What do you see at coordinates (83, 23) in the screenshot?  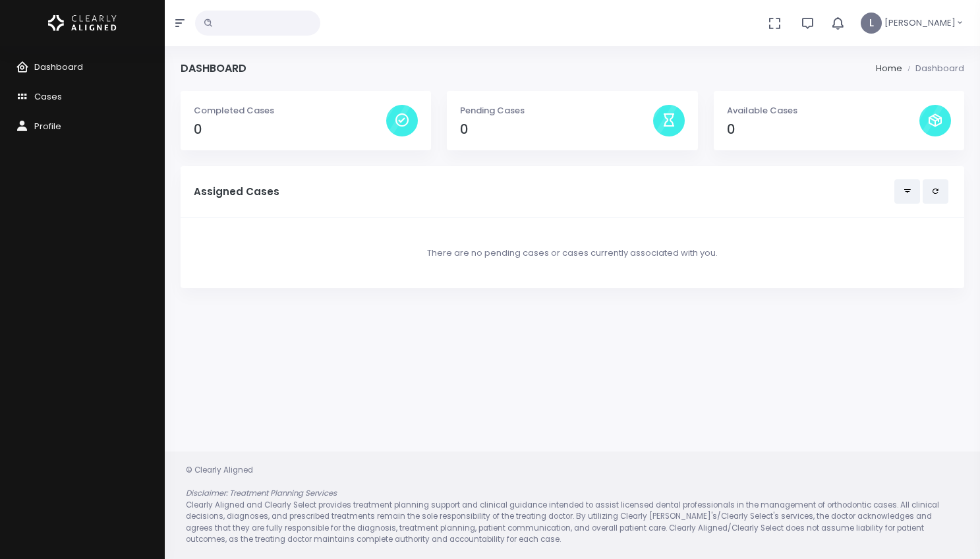 I see `a: Logo Horizontal` at bounding box center [83, 23].